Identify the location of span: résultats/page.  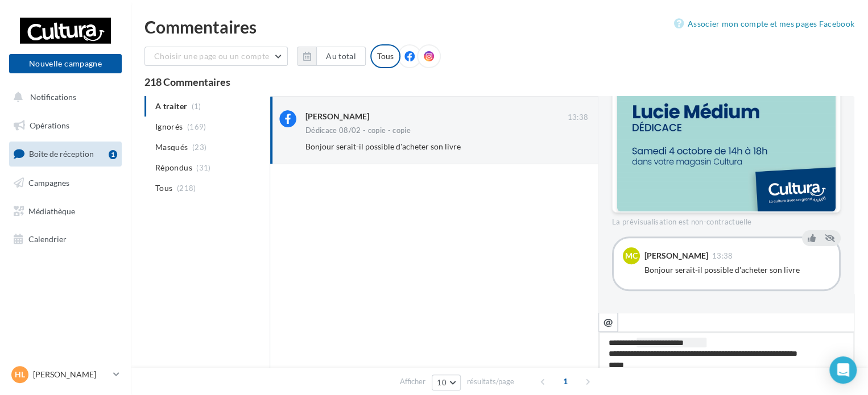
(490, 381).